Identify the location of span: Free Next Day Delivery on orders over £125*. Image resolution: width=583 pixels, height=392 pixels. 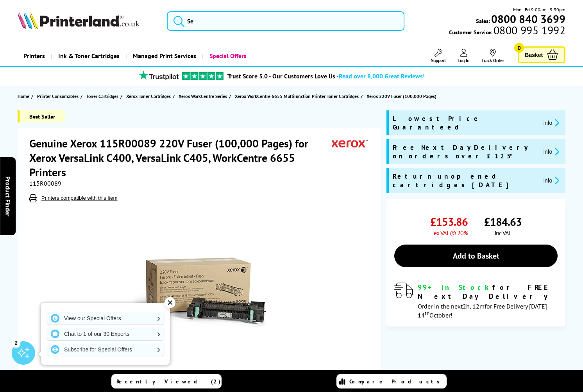
(465, 152).